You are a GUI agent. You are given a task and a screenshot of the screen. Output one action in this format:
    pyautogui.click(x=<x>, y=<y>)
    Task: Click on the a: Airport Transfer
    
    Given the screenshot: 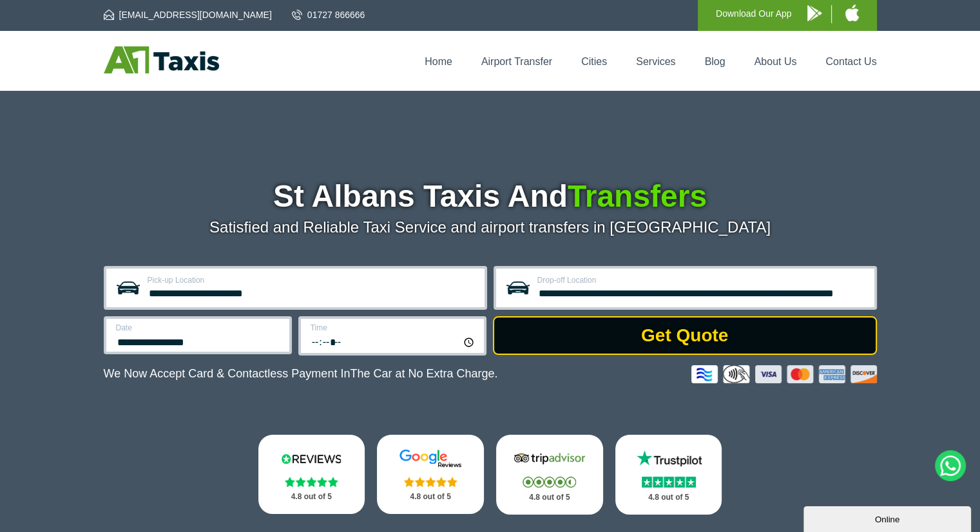 What is the action you would take?
    pyautogui.click(x=516, y=61)
    